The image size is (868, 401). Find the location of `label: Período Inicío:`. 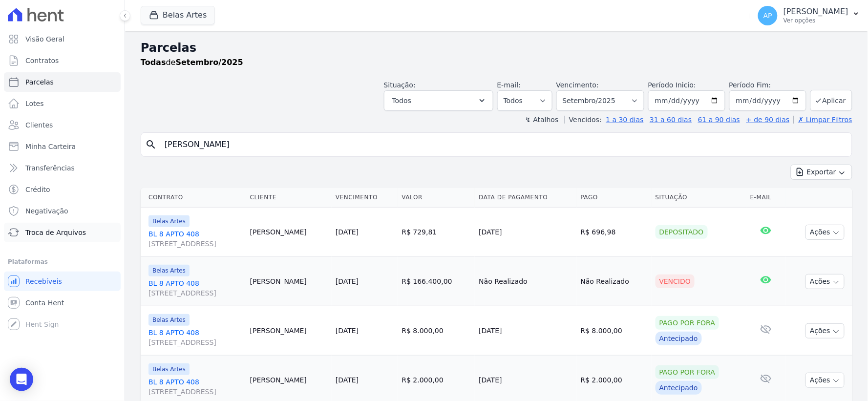

label: Período Inicío: is located at coordinates (672, 85).